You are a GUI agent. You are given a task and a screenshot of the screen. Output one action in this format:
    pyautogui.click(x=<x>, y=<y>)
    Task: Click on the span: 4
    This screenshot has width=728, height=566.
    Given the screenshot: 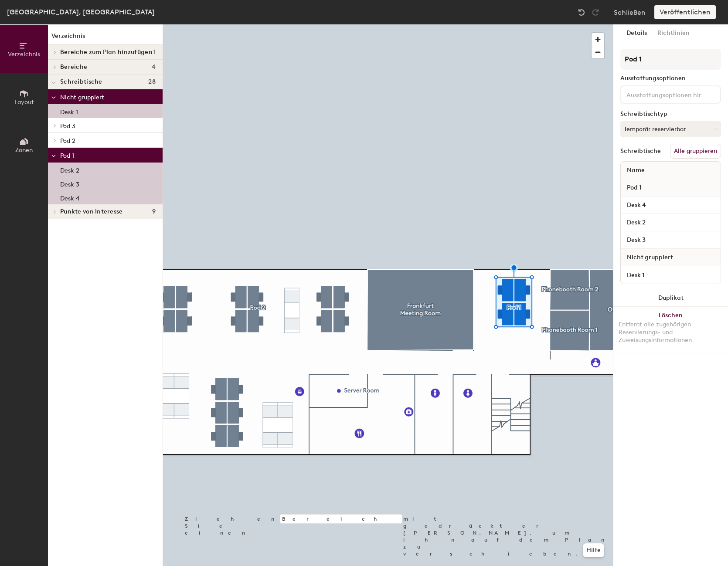 What is the action you would take?
    pyautogui.click(x=154, y=67)
    